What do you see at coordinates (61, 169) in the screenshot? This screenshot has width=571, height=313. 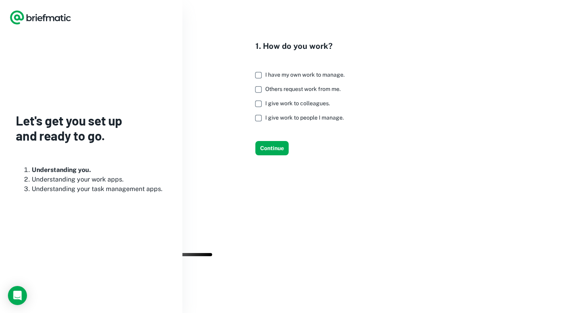 I see `b: Understanding you.` at bounding box center [61, 169].